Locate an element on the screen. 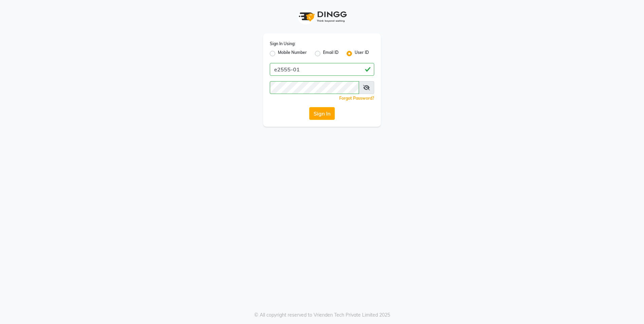 The image size is (644, 324). label: Mobile Number is located at coordinates (292, 54).